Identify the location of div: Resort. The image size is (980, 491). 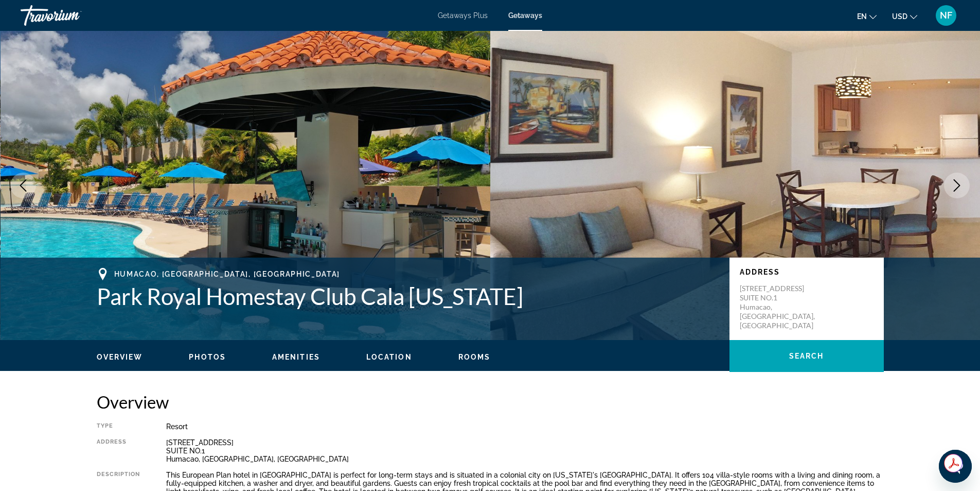
(525, 426).